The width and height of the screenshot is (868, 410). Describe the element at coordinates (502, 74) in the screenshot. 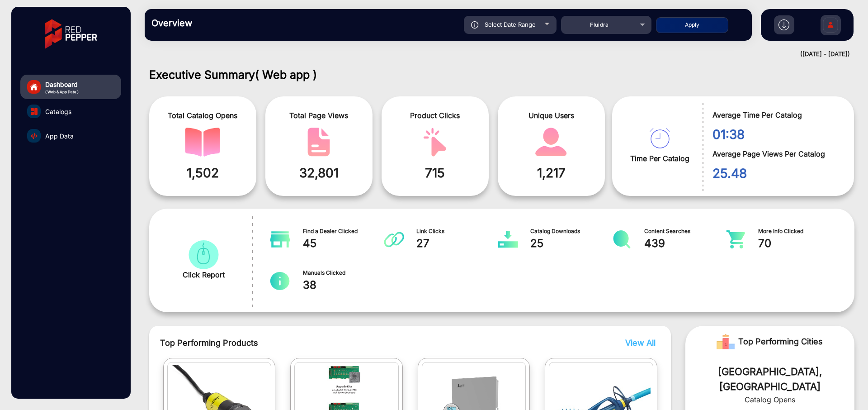

I see `h1: Executive Summary` at that location.